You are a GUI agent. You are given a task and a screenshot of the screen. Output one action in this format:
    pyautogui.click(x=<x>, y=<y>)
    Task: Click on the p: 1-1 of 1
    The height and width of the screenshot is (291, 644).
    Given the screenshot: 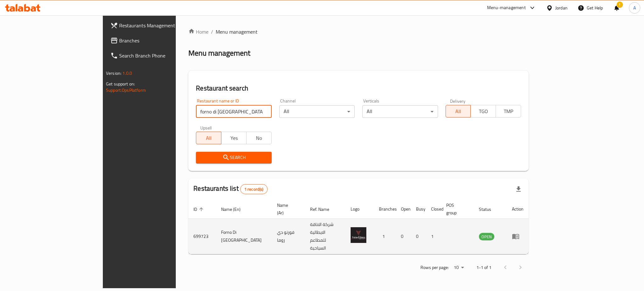 What is the action you would take?
    pyautogui.click(x=484, y=268)
    